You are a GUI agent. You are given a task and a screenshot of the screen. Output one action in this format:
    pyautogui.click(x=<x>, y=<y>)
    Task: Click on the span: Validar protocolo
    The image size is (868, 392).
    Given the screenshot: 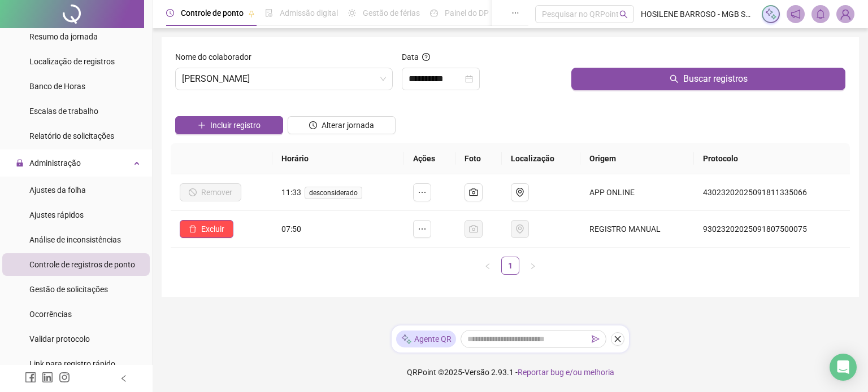 What is the action you would take?
    pyautogui.click(x=59, y=339)
    